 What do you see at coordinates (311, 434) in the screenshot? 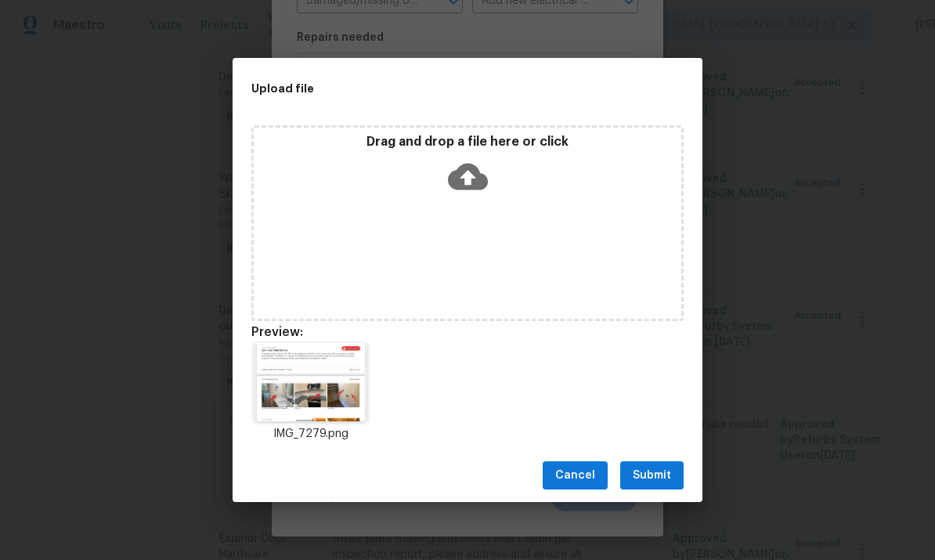
I see `p: IMG_7279.png` at bounding box center [311, 434].